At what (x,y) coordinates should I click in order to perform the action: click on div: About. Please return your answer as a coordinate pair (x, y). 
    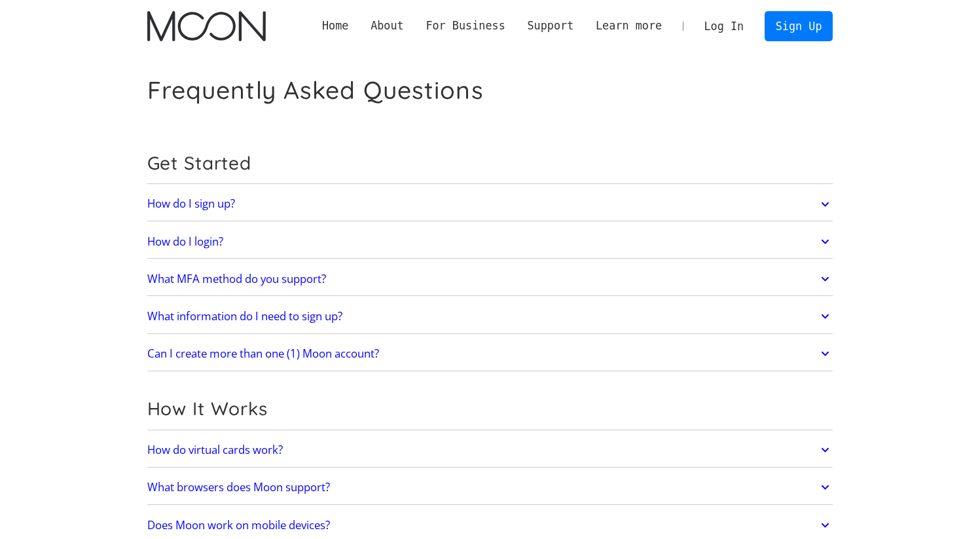
    Looking at the image, I should click on (387, 26).